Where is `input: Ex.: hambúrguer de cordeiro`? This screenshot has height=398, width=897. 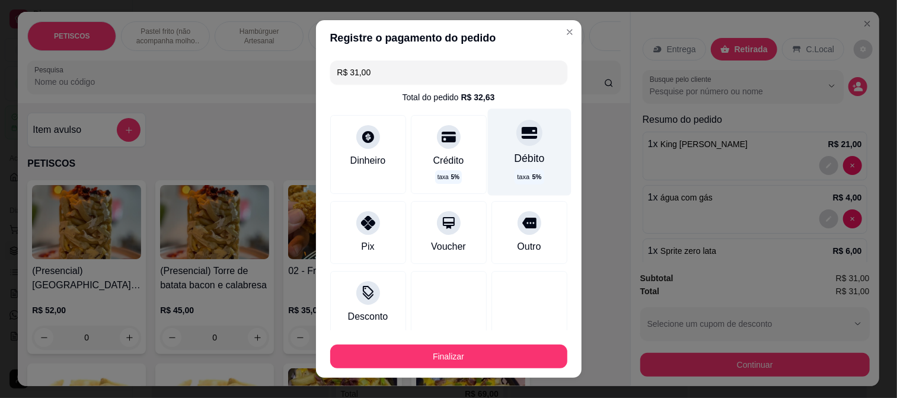
input: Ex.: hambúrguer de cordeiro is located at coordinates (449, 72).